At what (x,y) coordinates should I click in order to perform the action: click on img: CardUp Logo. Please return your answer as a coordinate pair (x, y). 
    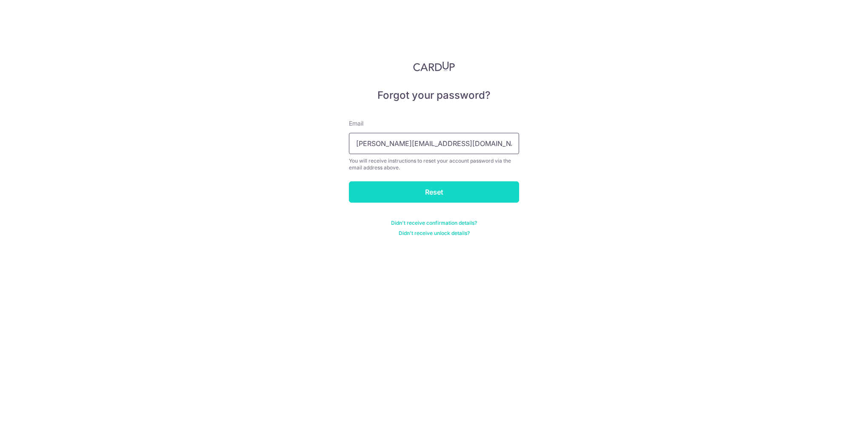
    Looking at the image, I should click on (434, 66).